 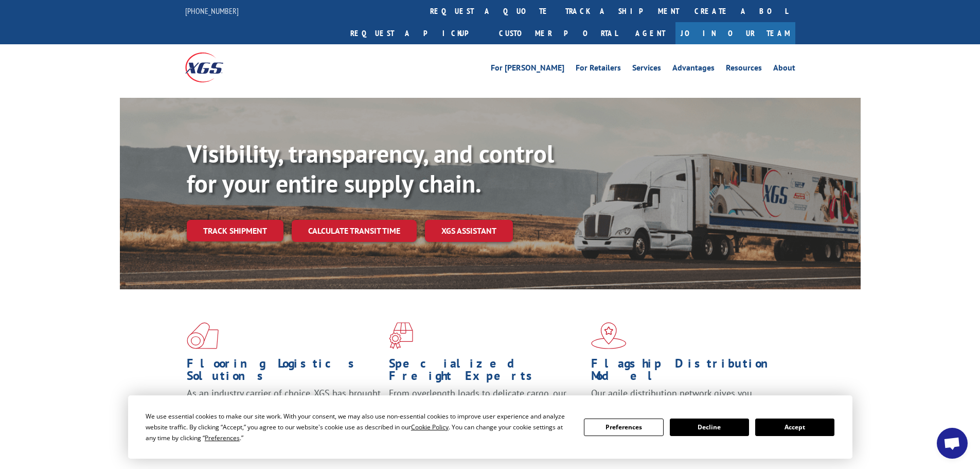 I want to click on button: Accept, so click(x=795, y=427).